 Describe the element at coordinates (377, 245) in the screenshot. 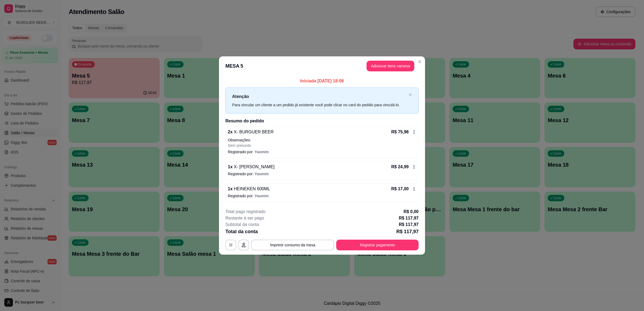

I see `button: Registrar pagamento` at that location.